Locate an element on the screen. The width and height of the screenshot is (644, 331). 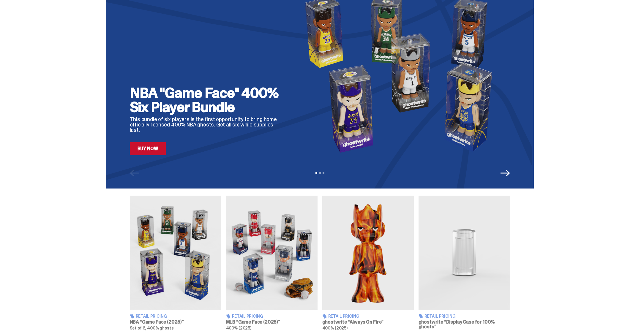
h3: ghostwrite “Always On Fire” is located at coordinates (368, 322).